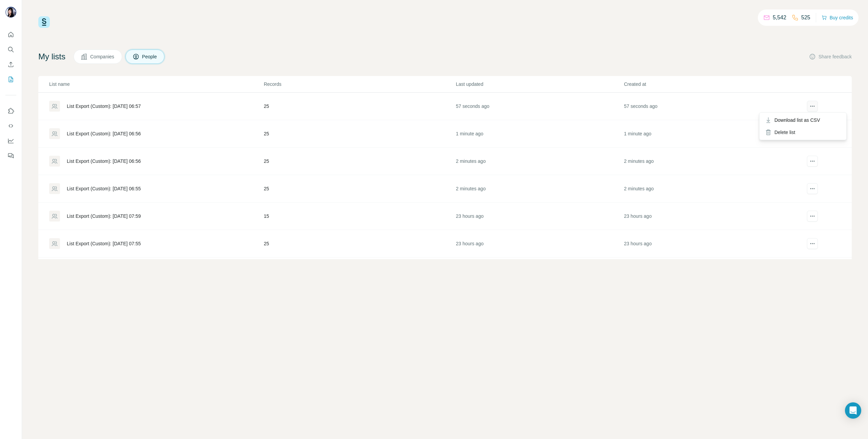 This screenshot has height=439, width=868. Describe the element at coordinates (11, 141) in the screenshot. I see `button: Dashboard` at that location.